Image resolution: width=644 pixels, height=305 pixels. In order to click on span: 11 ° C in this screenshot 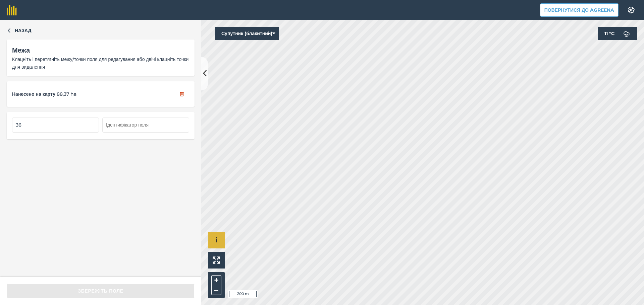, I will do `click(609, 33)`.